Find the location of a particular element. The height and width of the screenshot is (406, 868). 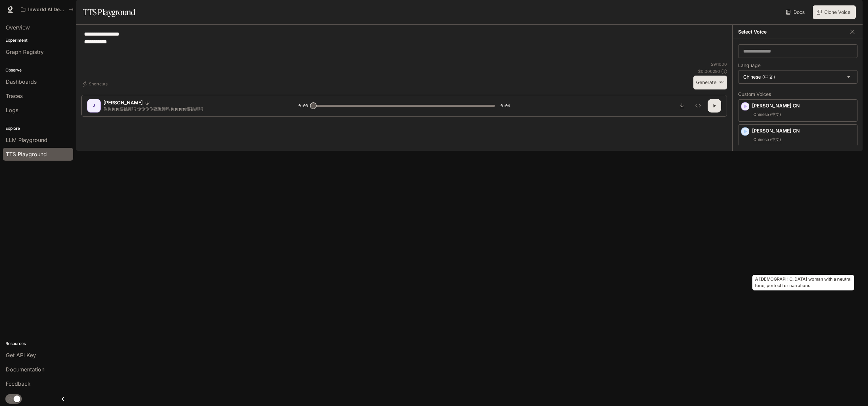

button: Generate⌘⏎ is located at coordinates (710, 82).